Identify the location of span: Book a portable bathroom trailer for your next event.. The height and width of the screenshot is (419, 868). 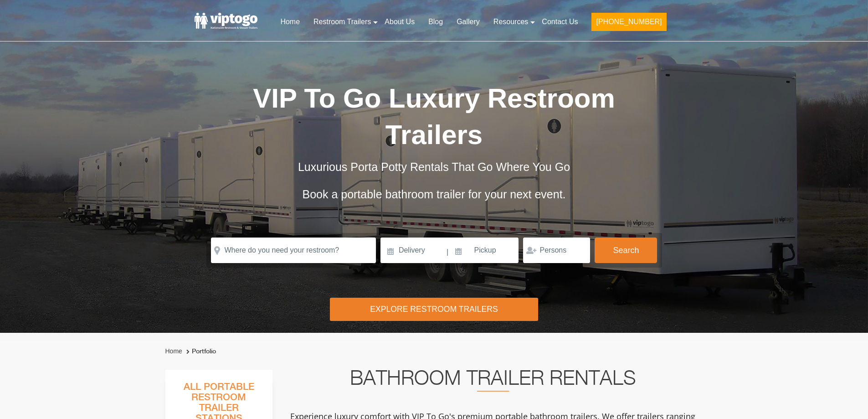
(434, 194).